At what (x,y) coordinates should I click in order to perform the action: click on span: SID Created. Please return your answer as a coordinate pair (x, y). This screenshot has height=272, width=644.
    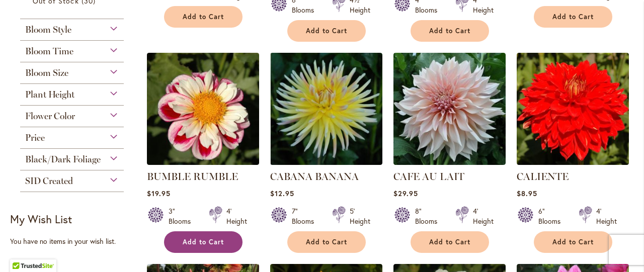
    Looking at the image, I should click on (49, 181).